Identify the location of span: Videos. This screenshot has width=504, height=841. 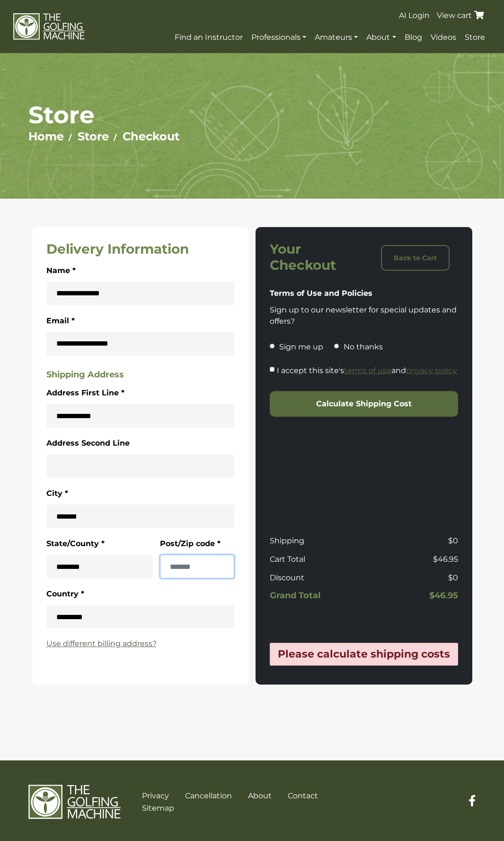
(444, 37).